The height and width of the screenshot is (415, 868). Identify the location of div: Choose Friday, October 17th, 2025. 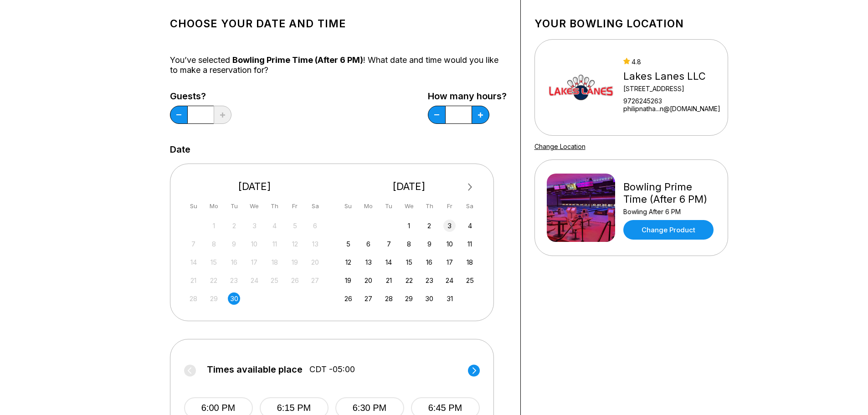
(449, 262).